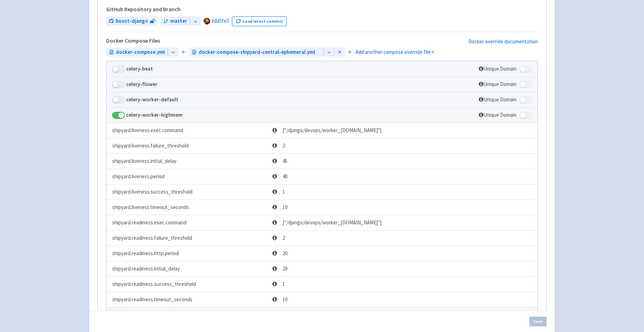 The height and width of the screenshot is (332, 644). What do you see at coordinates (188, 300) in the screenshot?
I see `td: shipyard.readiness.timeout_seconds` at bounding box center [188, 300].